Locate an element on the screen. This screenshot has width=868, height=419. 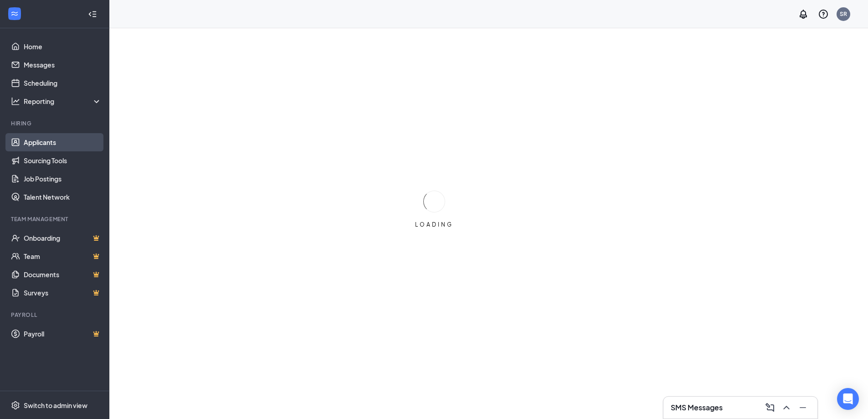
a: OnboardingCrown is located at coordinates (62, 238).